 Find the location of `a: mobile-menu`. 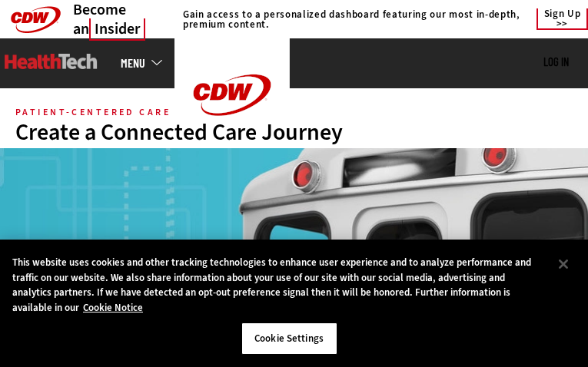

a: mobile-menu is located at coordinates (148, 63).